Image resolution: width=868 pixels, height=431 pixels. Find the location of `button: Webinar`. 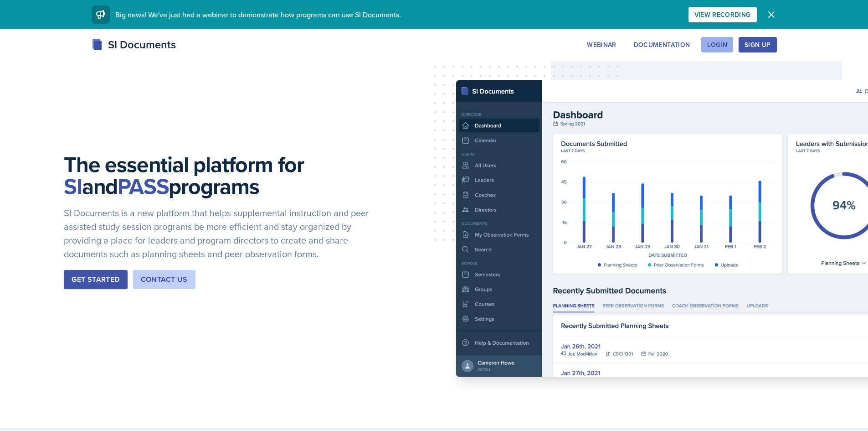

button: Webinar is located at coordinates (602, 45).